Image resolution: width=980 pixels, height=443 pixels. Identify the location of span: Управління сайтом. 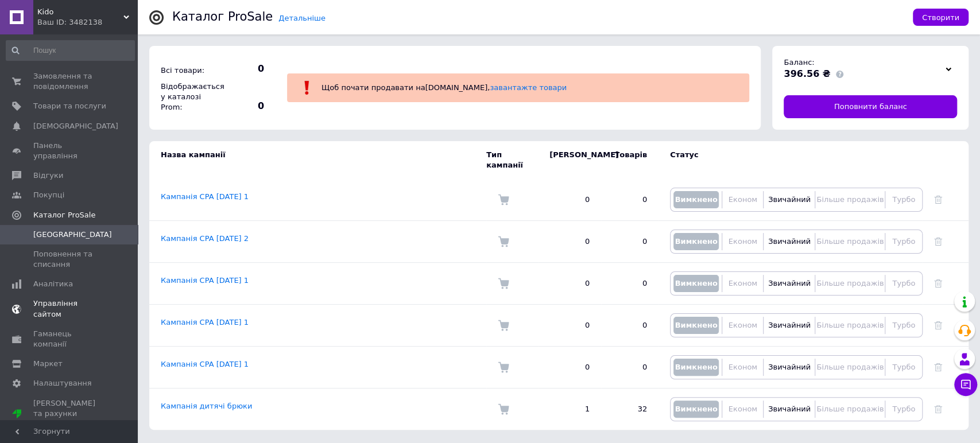
(70, 309).